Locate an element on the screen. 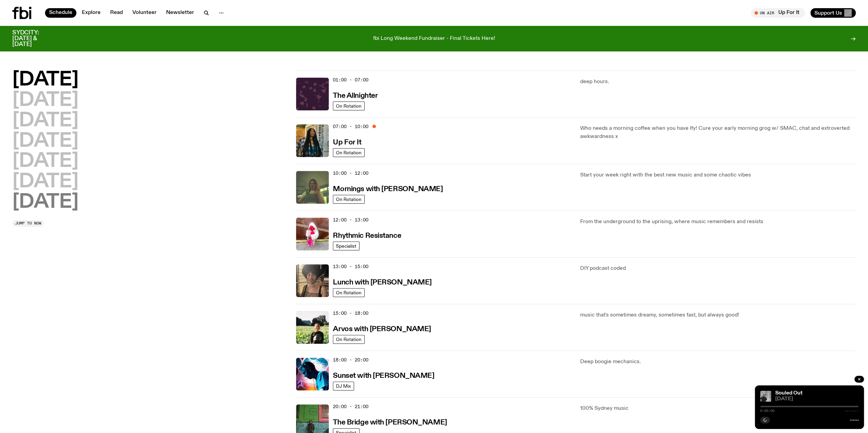 The image size is (868, 433). p: Deep boogie mechanics. is located at coordinates (718, 362).